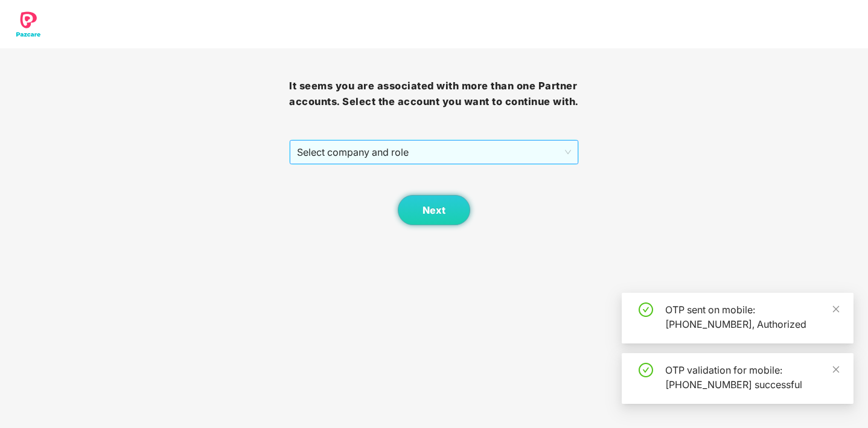  What do you see at coordinates (434, 210) in the screenshot?
I see `button: Next` at bounding box center [434, 210].